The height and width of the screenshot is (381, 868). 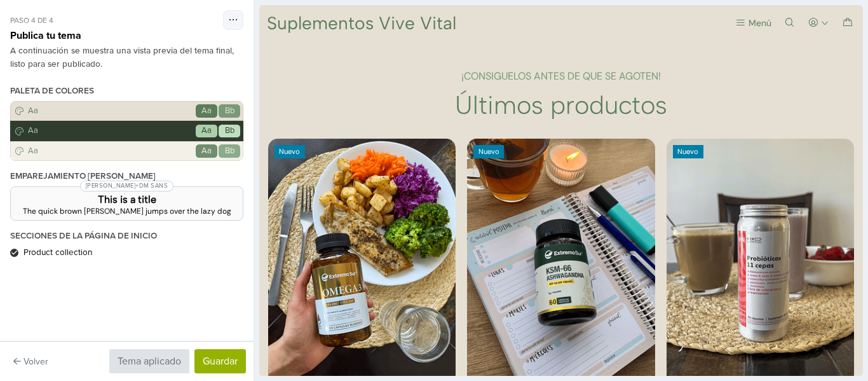 What do you see at coordinates (58, 252) in the screenshot?
I see `span: Product collection` at bounding box center [58, 252].